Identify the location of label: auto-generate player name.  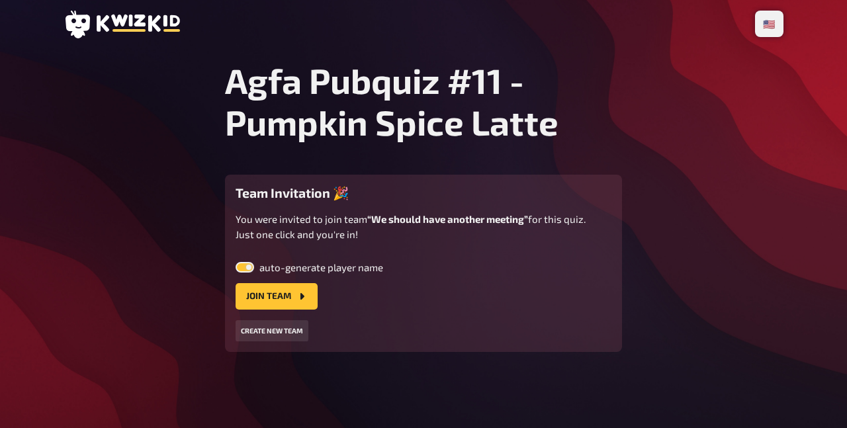
(424, 267).